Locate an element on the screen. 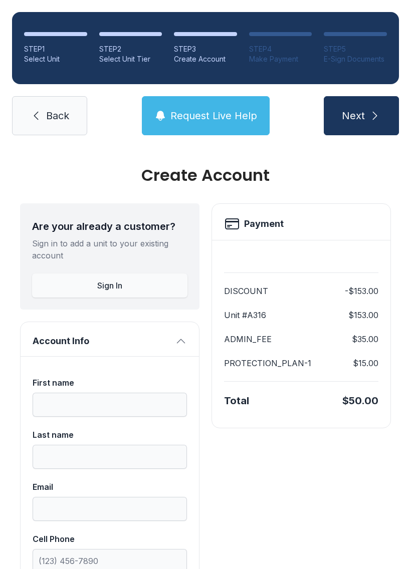 The height and width of the screenshot is (569, 411). div: STEP 3 is located at coordinates (205, 49).